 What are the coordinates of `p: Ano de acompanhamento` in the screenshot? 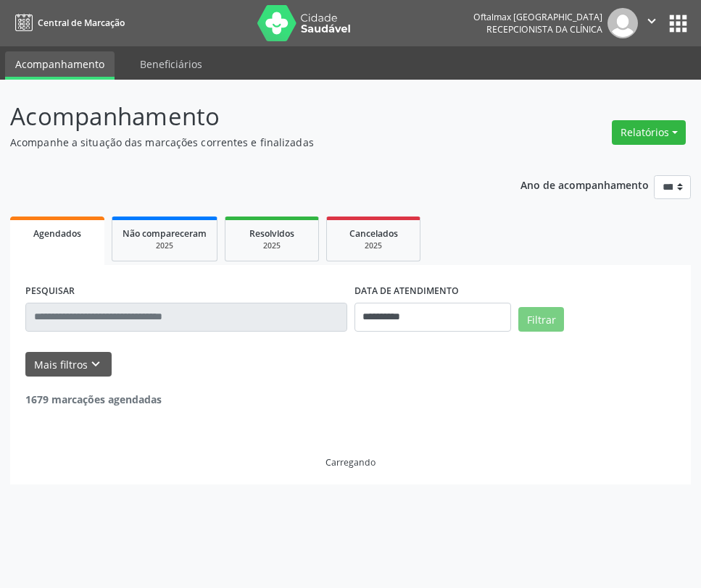 It's located at (584, 184).